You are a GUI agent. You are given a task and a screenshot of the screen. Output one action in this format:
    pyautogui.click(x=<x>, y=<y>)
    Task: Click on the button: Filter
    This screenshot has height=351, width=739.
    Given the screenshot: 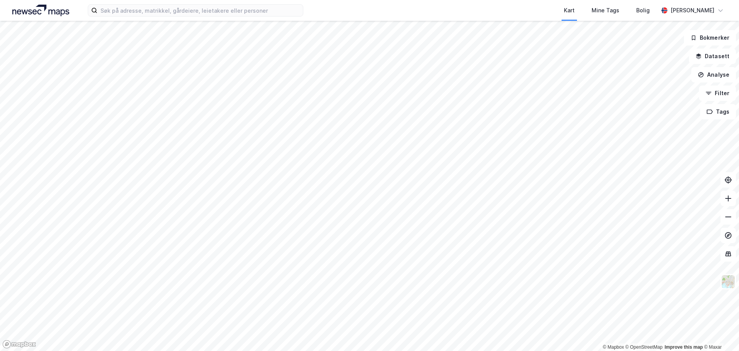 What is the action you would take?
    pyautogui.click(x=718, y=93)
    